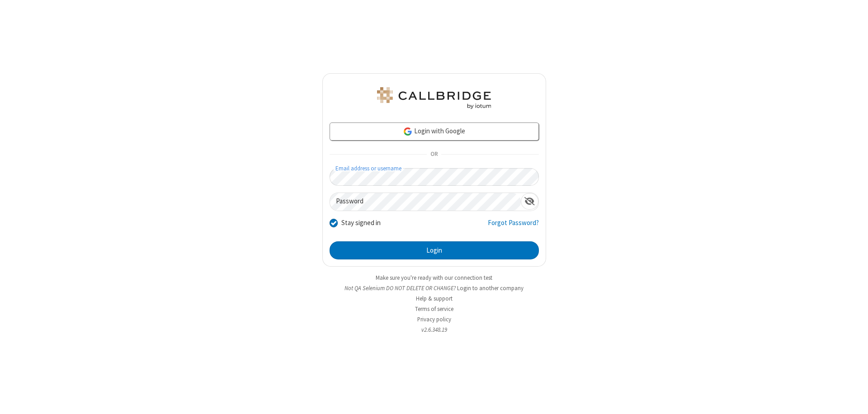 This screenshot has width=868, height=414. I want to click on button: Login to another company, so click(490, 288).